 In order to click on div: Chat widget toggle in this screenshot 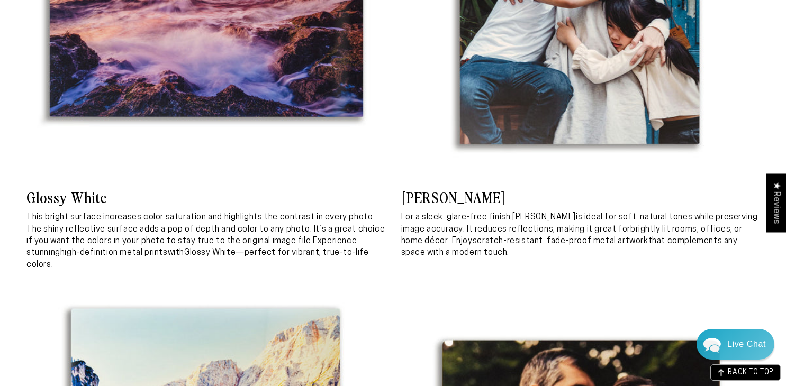, I will do `click(735, 345)`.